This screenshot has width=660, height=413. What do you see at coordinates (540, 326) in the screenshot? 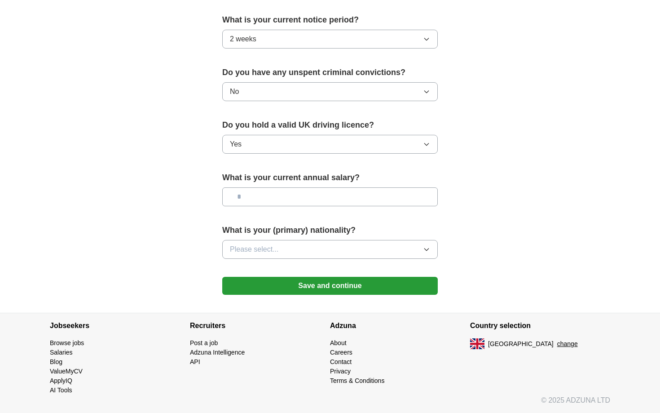
I see `h4: Country selection` at bounding box center [540, 326].